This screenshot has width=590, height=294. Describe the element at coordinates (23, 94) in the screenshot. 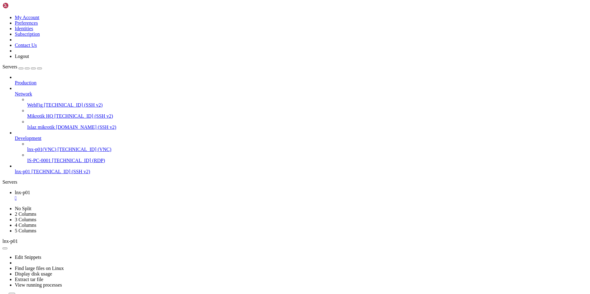

I see `span: Network` at that location.